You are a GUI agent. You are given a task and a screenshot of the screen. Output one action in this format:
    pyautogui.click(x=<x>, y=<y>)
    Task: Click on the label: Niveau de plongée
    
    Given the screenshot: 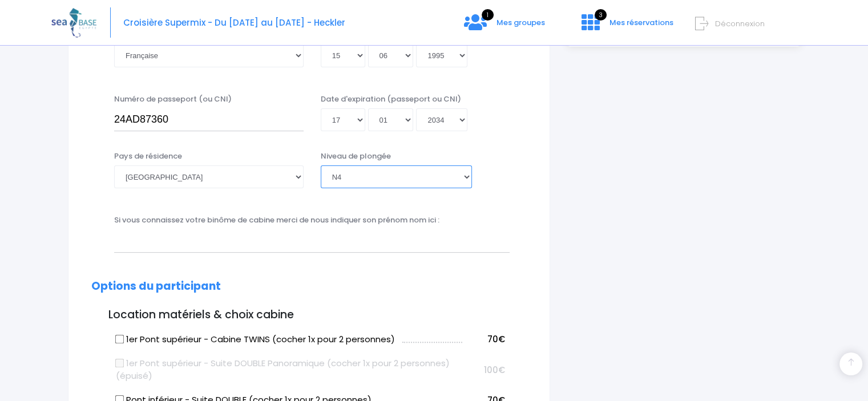 What is the action you would take?
    pyautogui.click(x=355, y=156)
    